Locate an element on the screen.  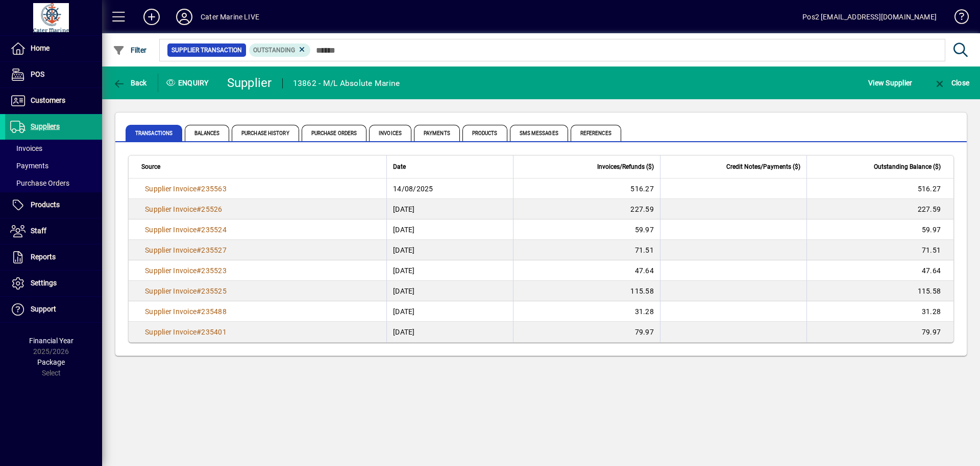
span: Customers is located at coordinates (48, 100).